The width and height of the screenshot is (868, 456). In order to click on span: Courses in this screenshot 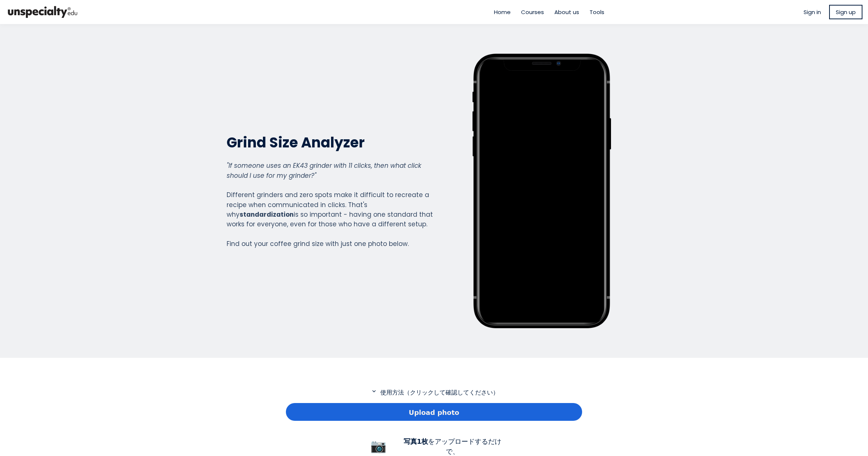, I will do `click(532, 12)`.